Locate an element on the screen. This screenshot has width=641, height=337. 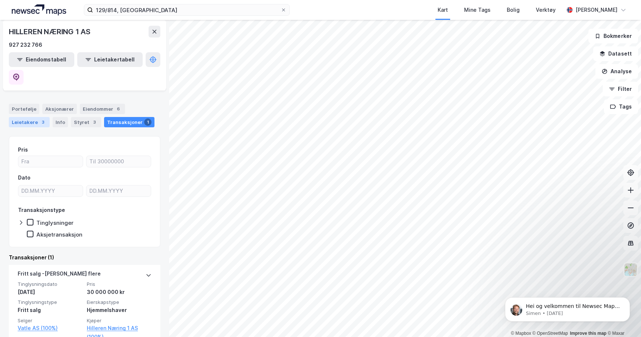
div: Aksjetransaksjon is located at coordinates (59, 234).